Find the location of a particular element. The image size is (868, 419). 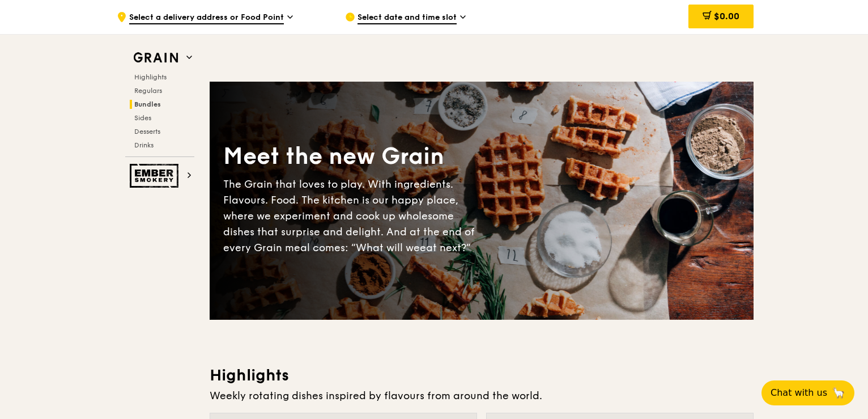

span: Select a delivery address or Food Point is located at coordinates (206, 18).